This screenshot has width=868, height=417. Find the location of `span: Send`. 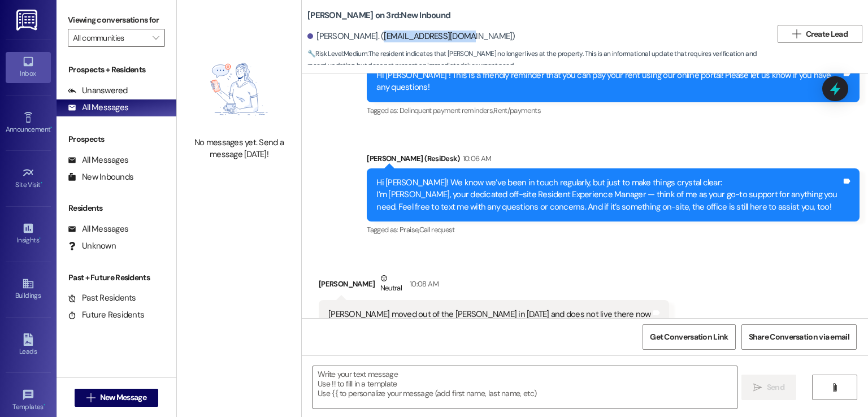

span: Send is located at coordinates (775, 387).